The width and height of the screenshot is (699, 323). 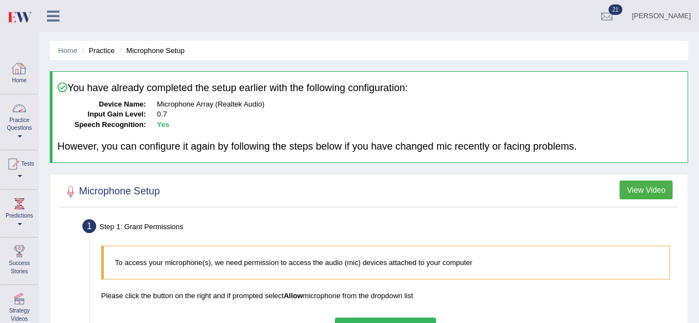 What do you see at coordinates (380, 228) in the screenshot?
I see `div: Step 1: Grant Permissions` at bounding box center [380, 228].